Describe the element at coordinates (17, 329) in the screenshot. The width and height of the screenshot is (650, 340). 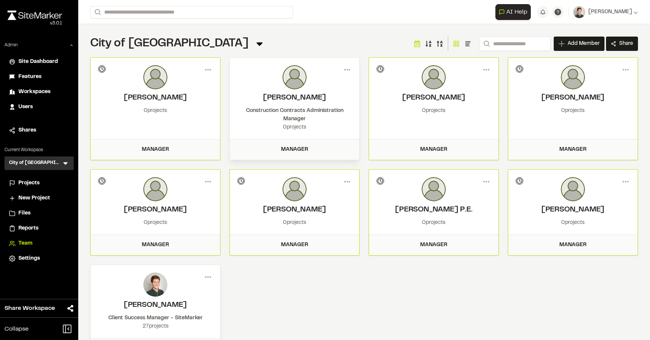
I see `span: Collapse` at that location.